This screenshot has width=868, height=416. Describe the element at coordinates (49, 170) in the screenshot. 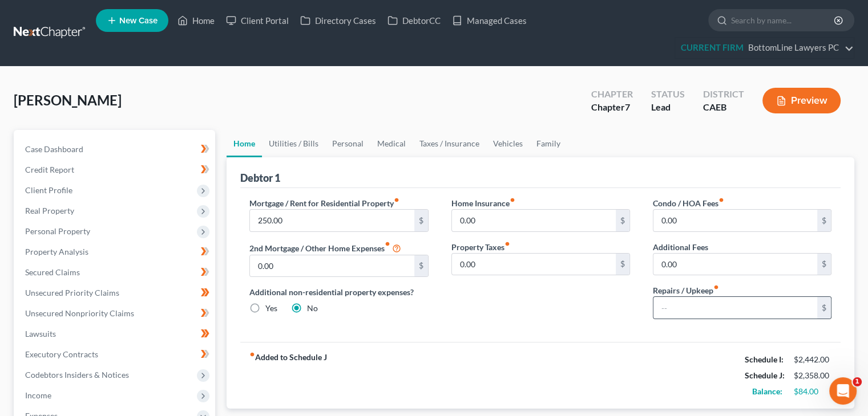

I see `span: Credit Report` at that location.